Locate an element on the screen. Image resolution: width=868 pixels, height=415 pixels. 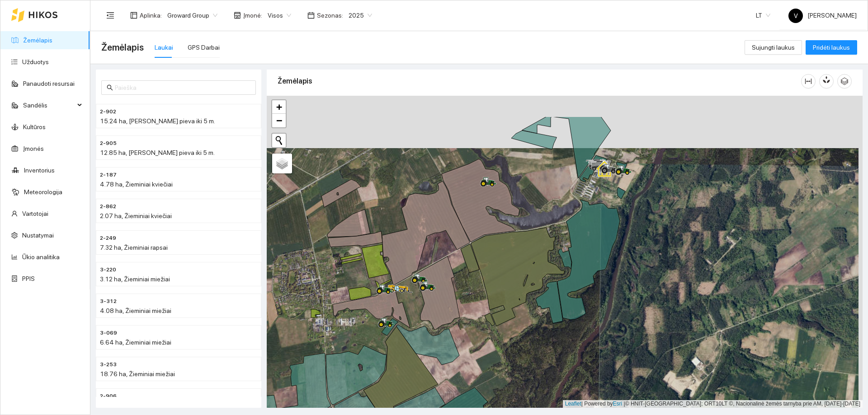
input: Paieška is located at coordinates (183, 87).